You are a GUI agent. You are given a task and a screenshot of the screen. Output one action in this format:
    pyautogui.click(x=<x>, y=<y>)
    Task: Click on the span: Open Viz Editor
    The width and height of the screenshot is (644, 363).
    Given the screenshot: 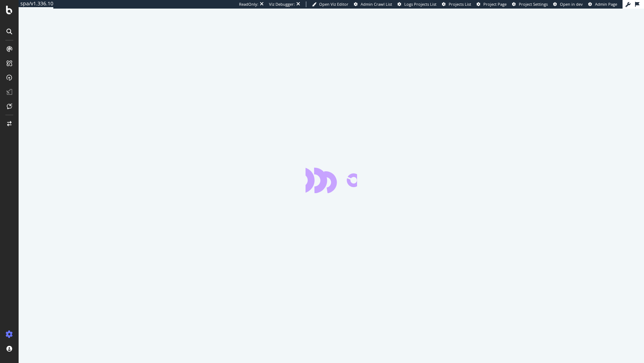 What is the action you would take?
    pyautogui.click(x=334, y=4)
    